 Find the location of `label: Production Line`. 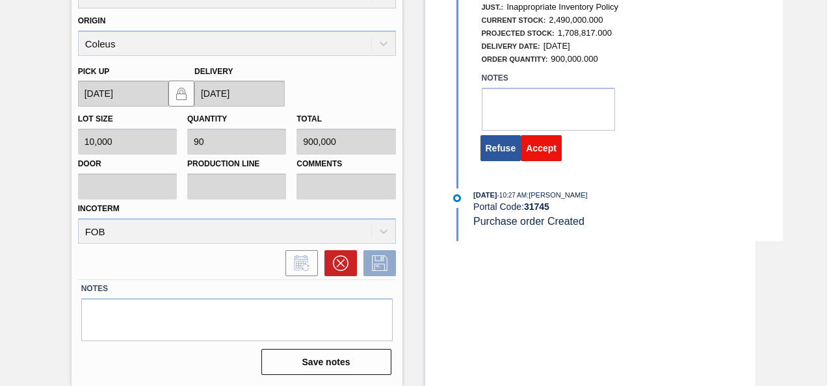

label: Production Line is located at coordinates (237, 164).